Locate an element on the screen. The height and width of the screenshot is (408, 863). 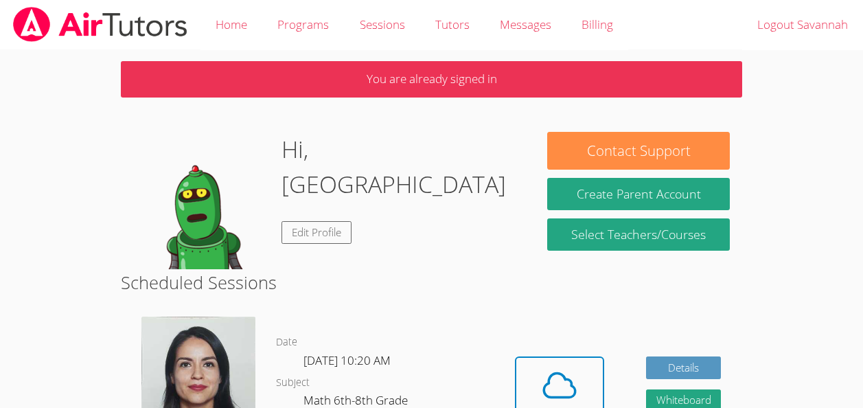
h2: Scheduled Sessions is located at coordinates (431, 282).